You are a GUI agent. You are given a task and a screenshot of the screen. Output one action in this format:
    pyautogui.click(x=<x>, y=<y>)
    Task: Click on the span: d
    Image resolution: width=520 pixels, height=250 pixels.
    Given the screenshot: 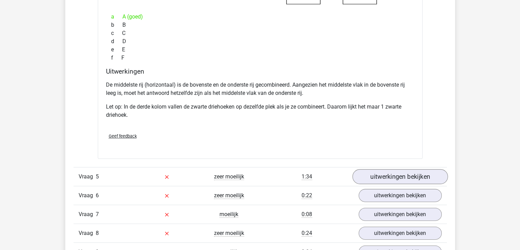 What is the action you would take?
    pyautogui.click(x=117, y=41)
    